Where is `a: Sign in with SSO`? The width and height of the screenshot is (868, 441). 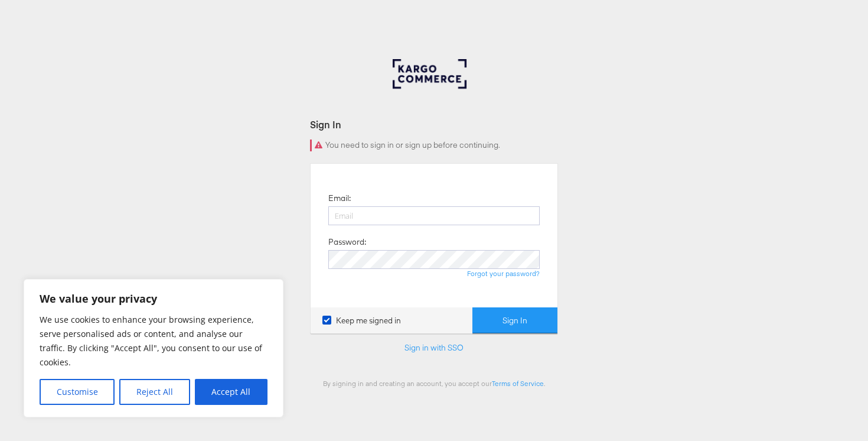 a: Sign in with SSO is located at coordinates (434, 348).